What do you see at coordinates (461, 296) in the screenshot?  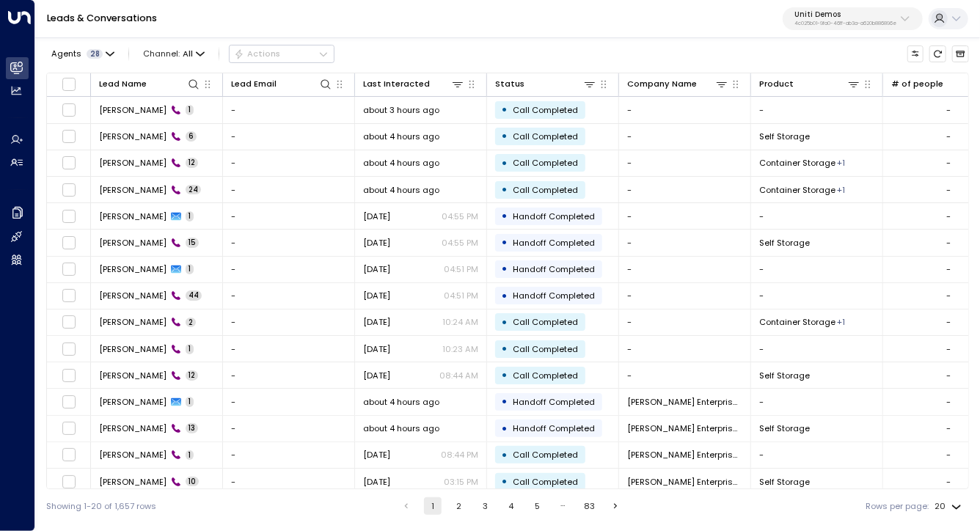 I see `p: 04:51 PM` at bounding box center [461, 296].